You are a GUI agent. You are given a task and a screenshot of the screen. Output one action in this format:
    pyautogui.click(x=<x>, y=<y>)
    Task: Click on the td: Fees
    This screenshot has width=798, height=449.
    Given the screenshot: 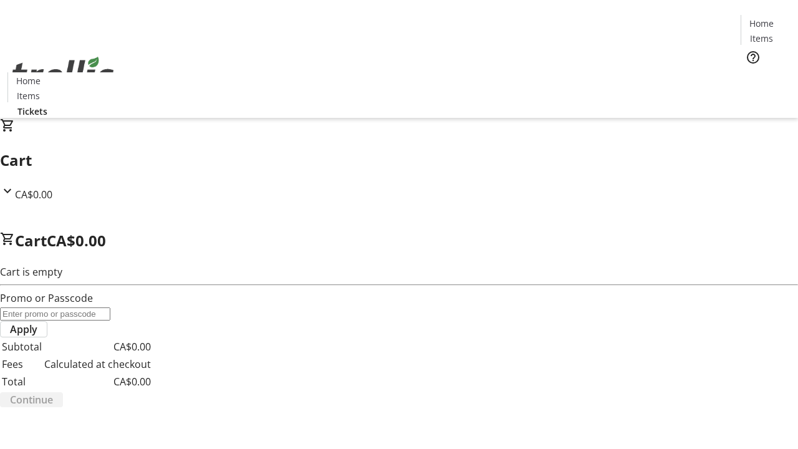 What is the action you would take?
    pyautogui.click(x=22, y=364)
    